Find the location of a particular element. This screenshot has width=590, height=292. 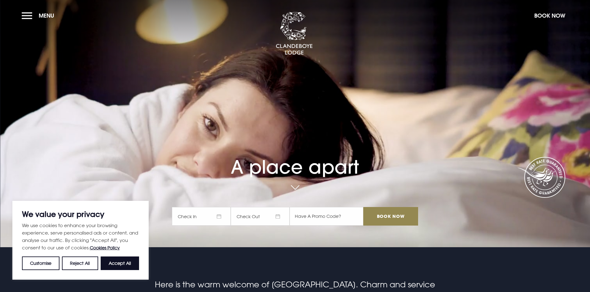

button: Book Now is located at coordinates (549, 15).